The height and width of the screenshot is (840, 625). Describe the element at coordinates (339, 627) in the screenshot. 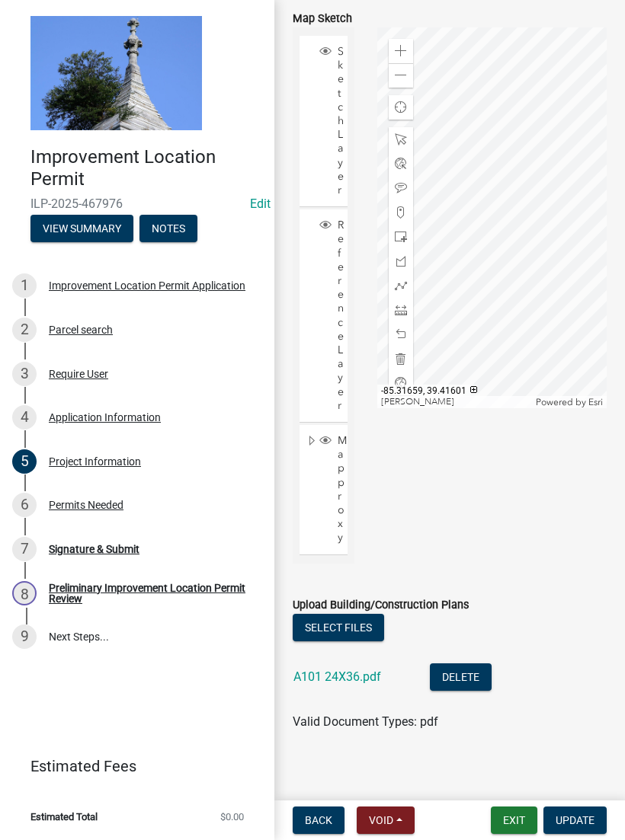

I see `button: Select files` at that location.